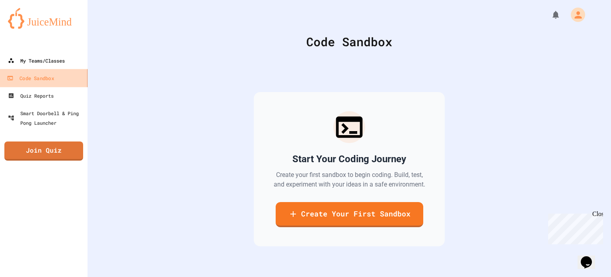  I want to click on p: Create your first sandbox to begin coding. Build, test, and experiment with your ideas in a safe ..., so click(350, 180).